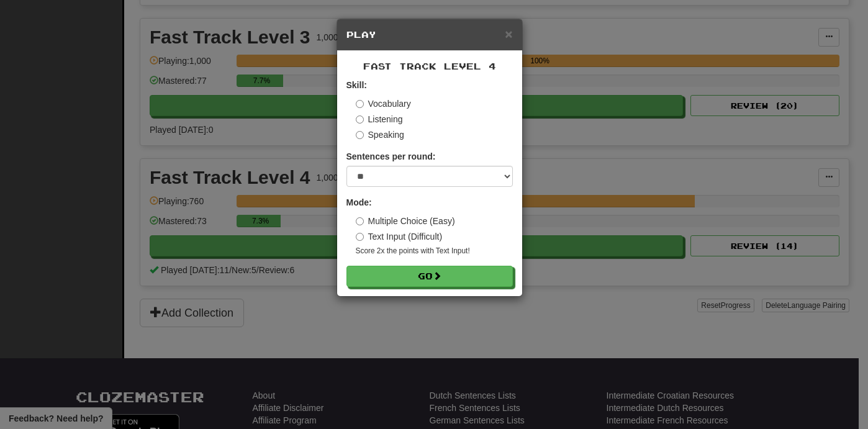 This screenshot has height=429, width=868. Describe the element at coordinates (360, 134) in the screenshot. I see `input: Speaking` at that location.